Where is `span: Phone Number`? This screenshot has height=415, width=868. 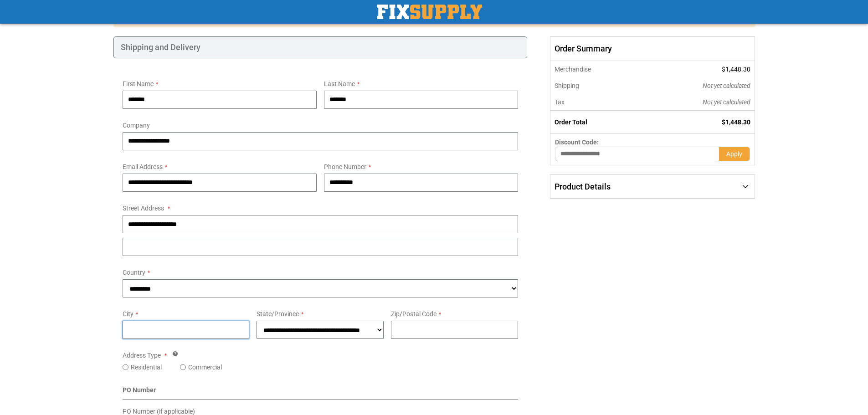 span: Phone Number is located at coordinates (345, 167).